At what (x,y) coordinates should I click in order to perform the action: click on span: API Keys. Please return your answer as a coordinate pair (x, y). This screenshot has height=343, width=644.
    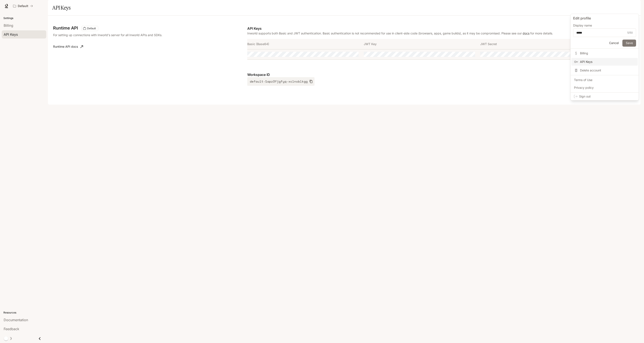
    Looking at the image, I should click on (608, 62).